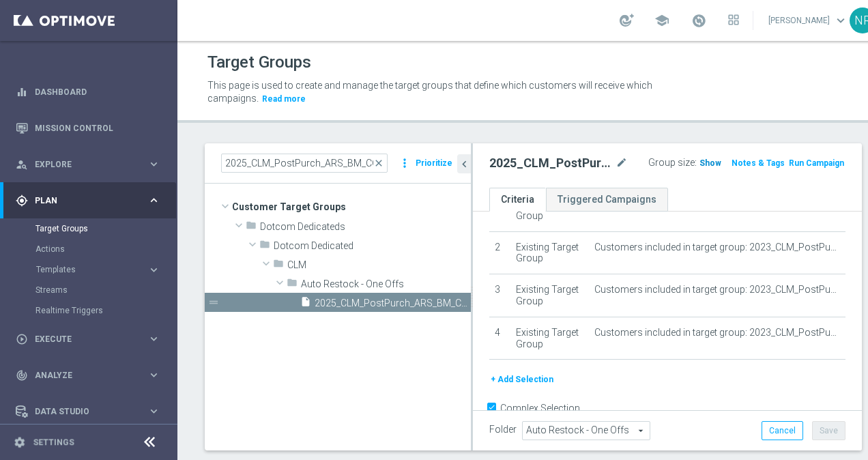 The image size is (868, 460). I want to click on h1: Target Groups, so click(260, 62).